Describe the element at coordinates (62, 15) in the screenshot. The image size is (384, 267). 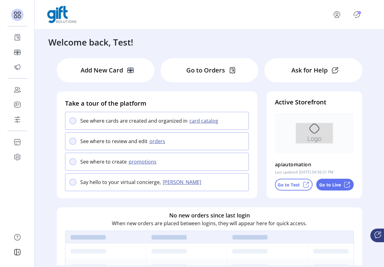
I see `img: logo` at that location.